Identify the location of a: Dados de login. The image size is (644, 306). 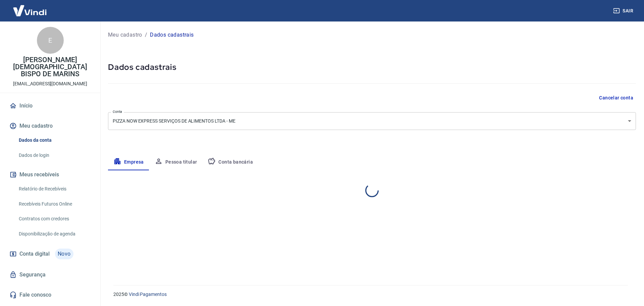
(54, 155).